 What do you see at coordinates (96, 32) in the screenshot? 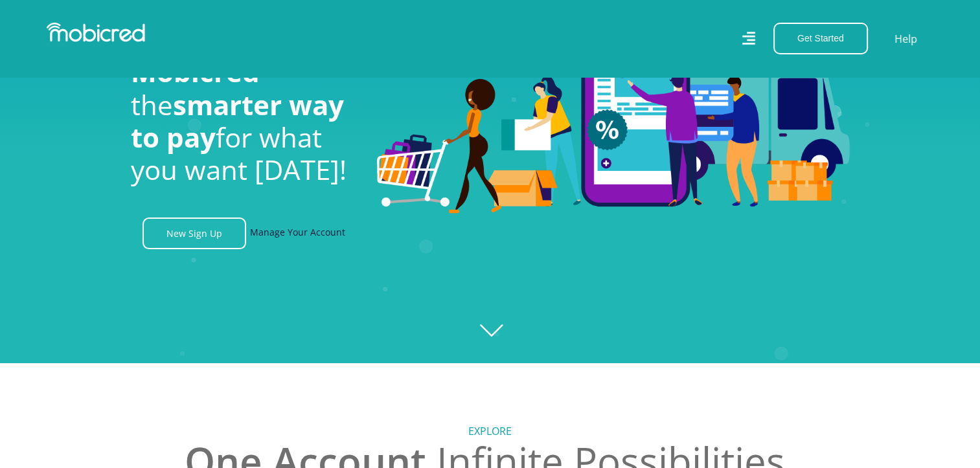
I see `img: Mobicred` at bounding box center [96, 32].